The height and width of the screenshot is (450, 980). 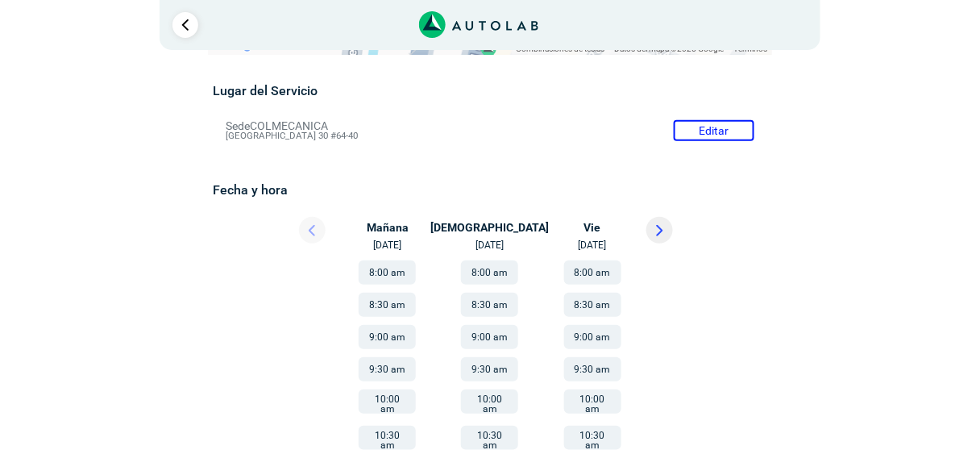 What do you see at coordinates (186, 25) in the screenshot?
I see `a: Ir al paso anterior` at bounding box center [186, 25].